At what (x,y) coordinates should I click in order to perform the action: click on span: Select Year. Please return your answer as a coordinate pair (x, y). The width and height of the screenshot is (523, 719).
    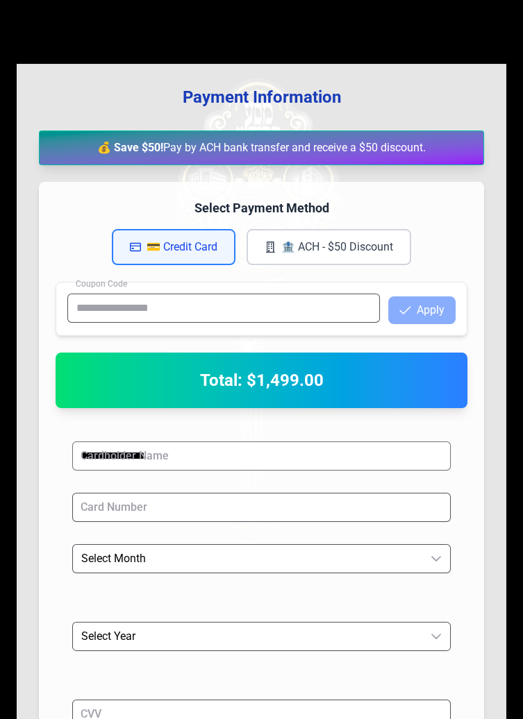
    Looking at the image, I should click on (247, 636).